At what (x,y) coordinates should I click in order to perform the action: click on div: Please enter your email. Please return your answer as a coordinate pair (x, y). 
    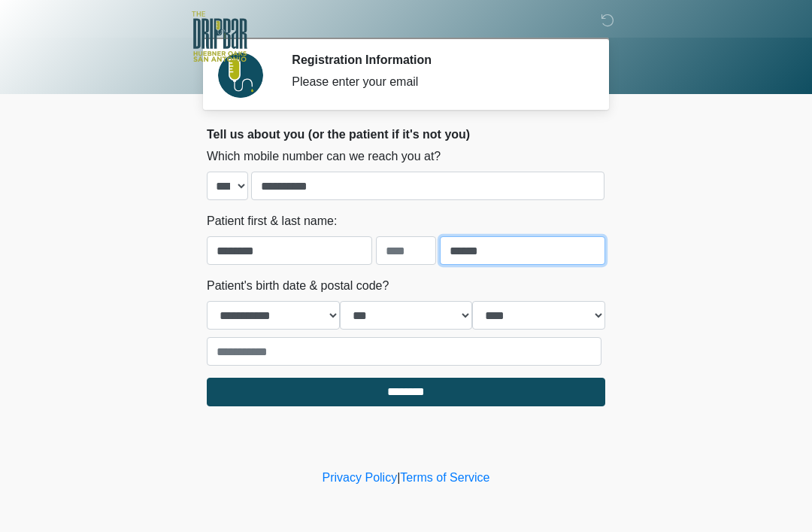
    Looking at the image, I should click on (437, 82).